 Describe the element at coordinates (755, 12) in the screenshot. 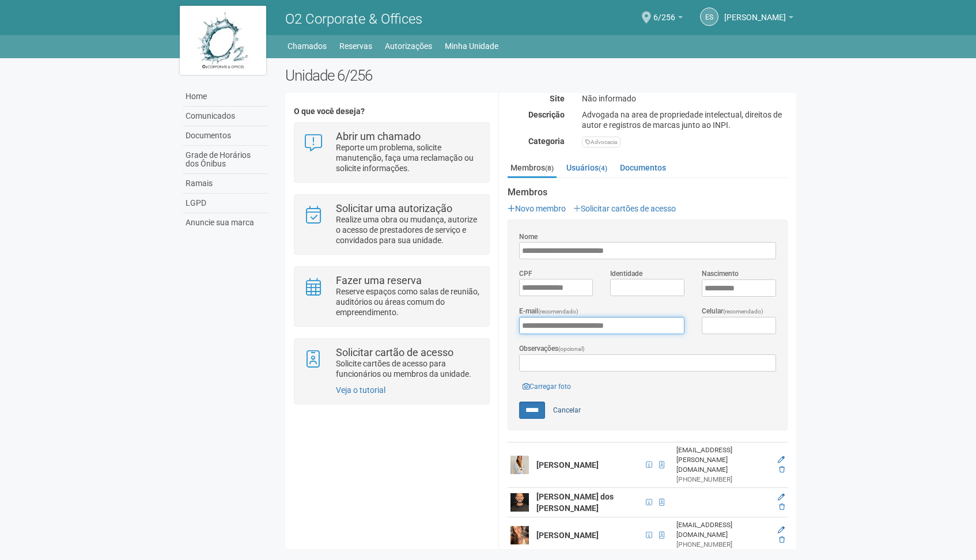

I see `span: Eliza Seoud Gonçalves` at that location.